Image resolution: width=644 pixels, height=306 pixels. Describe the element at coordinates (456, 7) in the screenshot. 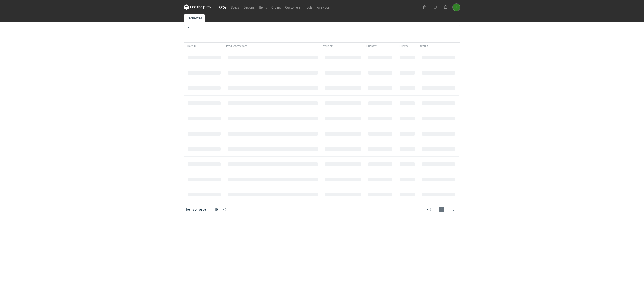

I see `figcaption: OŁ` at that location.